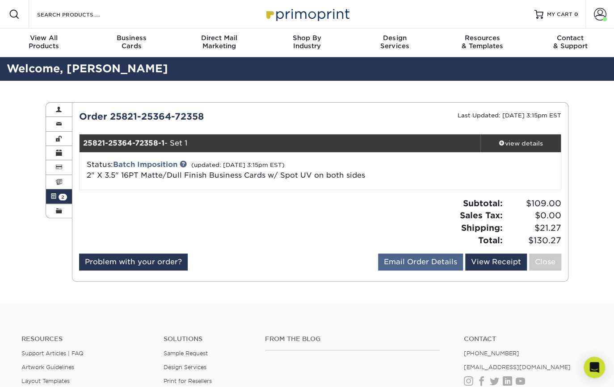 This screenshot has width=614, height=387. Describe the element at coordinates (280, 143) in the screenshot. I see `div: - Set 1` at that location.